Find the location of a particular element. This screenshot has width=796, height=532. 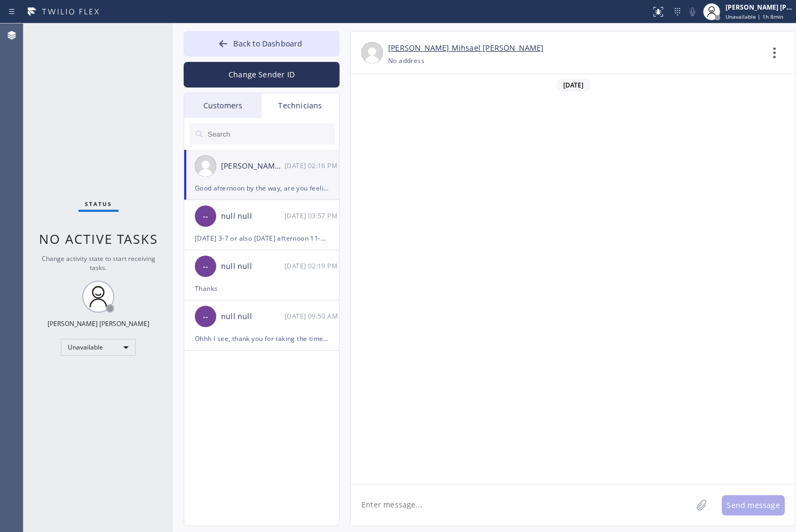

div: 09/08/2025 9:57 AM is located at coordinates (312, 215).